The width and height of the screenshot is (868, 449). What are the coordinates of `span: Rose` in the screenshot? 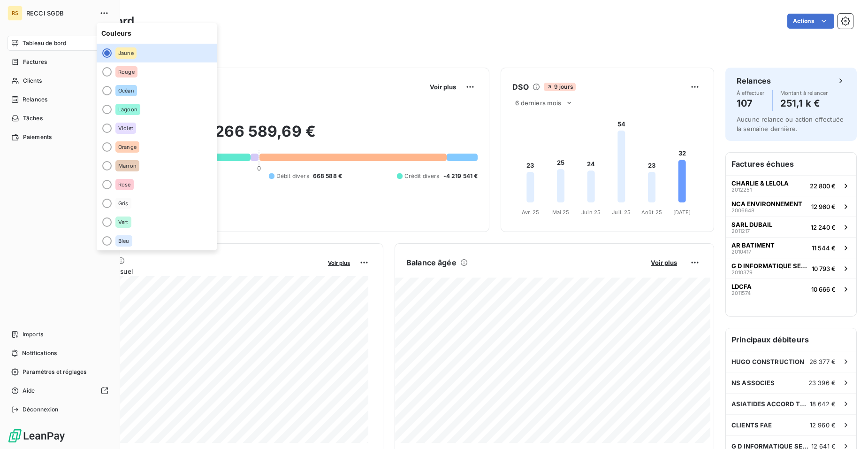 It's located at (124, 184).